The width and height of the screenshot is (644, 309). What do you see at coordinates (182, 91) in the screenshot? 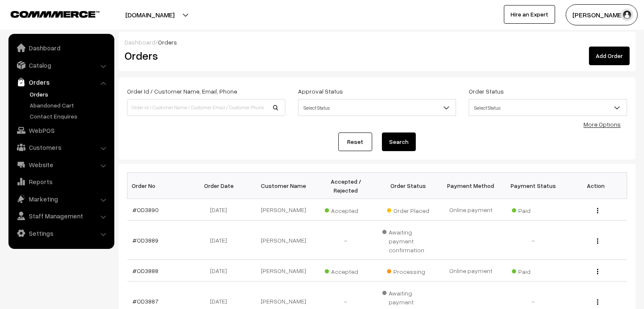
I see `label: Order Id / Customer Name, Email, Phone` at bounding box center [182, 91].